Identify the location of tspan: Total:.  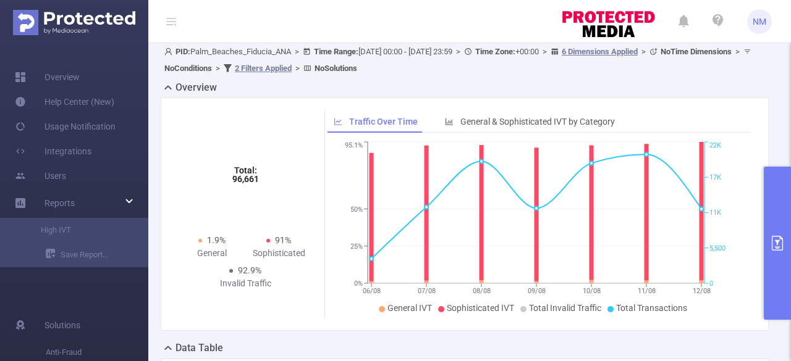
(245, 171).